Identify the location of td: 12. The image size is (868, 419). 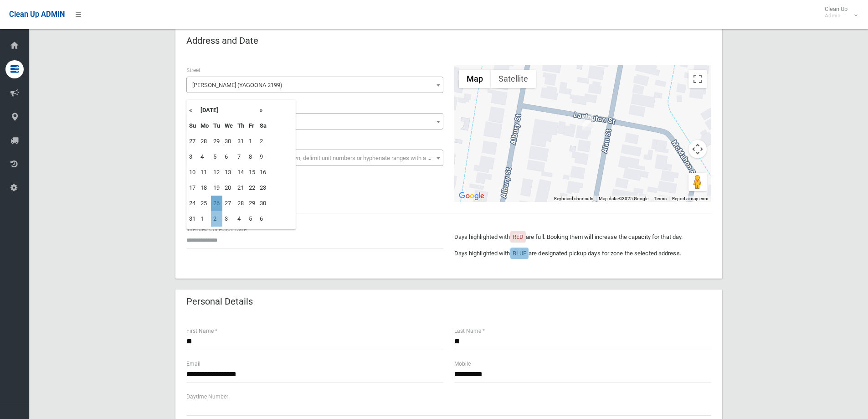
(217, 173).